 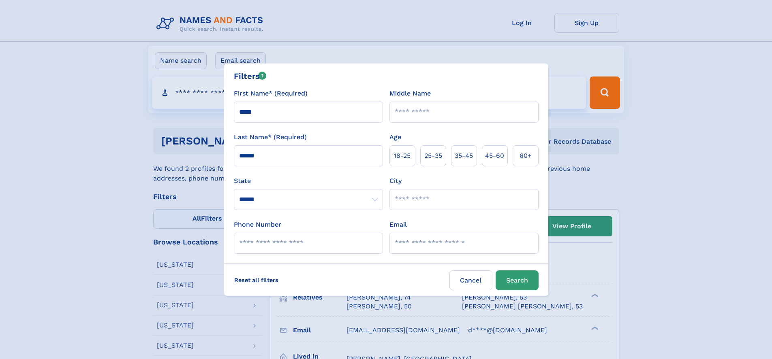 What do you see at coordinates (398, 225) in the screenshot?
I see `label: Email` at bounding box center [398, 225].